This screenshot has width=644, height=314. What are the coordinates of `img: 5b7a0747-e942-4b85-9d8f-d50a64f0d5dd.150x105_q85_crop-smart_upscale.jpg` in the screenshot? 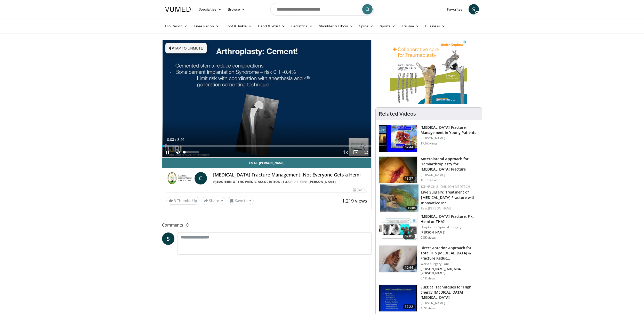 It's located at (398, 228).